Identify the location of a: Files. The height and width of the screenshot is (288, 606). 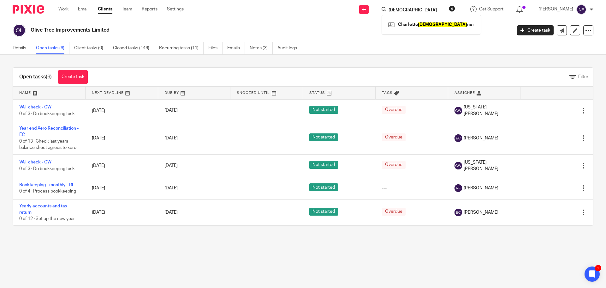
(215, 48).